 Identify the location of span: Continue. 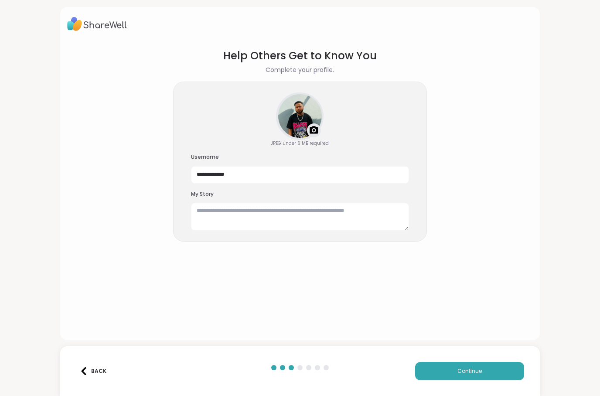
(469, 371).